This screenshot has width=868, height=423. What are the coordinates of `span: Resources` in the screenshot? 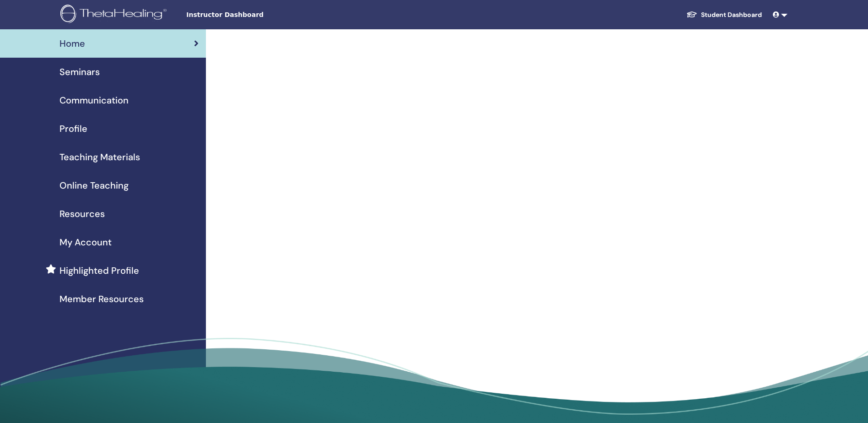 It's located at (82, 214).